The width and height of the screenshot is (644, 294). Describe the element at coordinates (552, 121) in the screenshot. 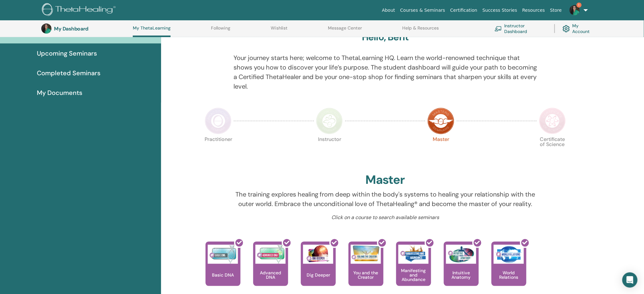

I see `img: Certificate of Science` at that location.